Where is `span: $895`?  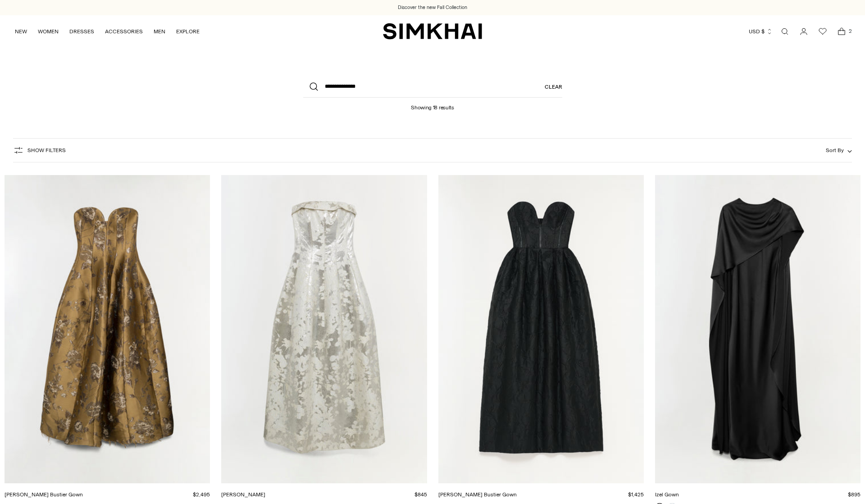
span: $895 is located at coordinates (854, 495).